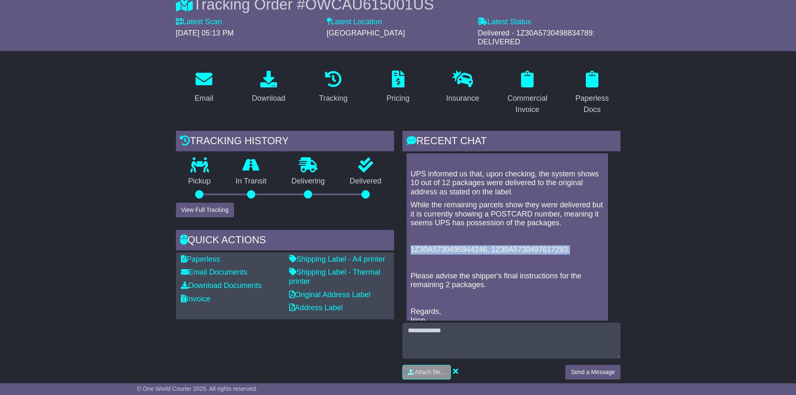 The width and height of the screenshot is (796, 395). What do you see at coordinates (204, 87) in the screenshot?
I see `a: Email` at bounding box center [204, 87].